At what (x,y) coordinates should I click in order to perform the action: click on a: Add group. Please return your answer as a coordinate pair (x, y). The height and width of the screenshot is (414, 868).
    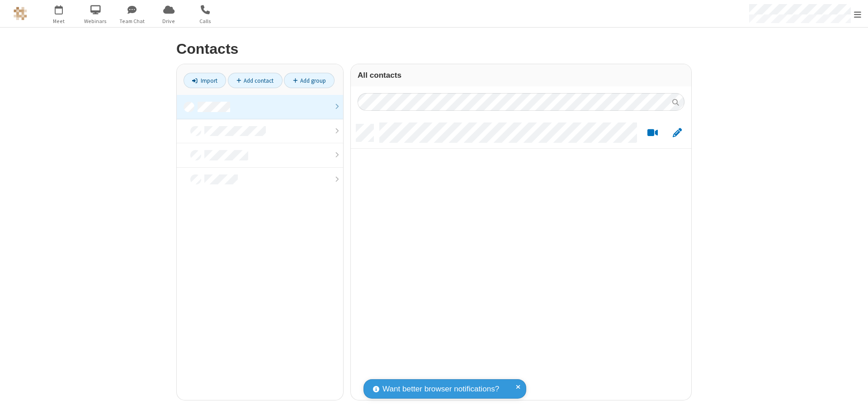
    Looking at the image, I should click on (309, 81).